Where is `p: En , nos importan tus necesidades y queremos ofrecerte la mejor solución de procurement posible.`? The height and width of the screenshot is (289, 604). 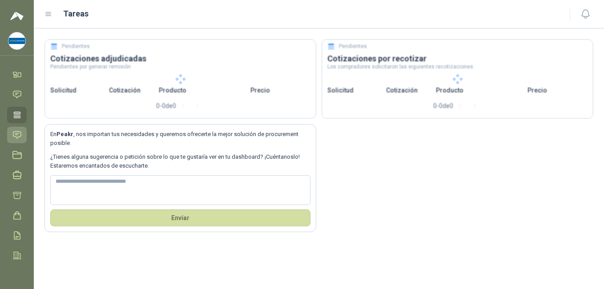
p: En , nos importan tus necesidades y queremos ofrecerte la mejor solución de procurement posible. is located at coordinates (180, 139).